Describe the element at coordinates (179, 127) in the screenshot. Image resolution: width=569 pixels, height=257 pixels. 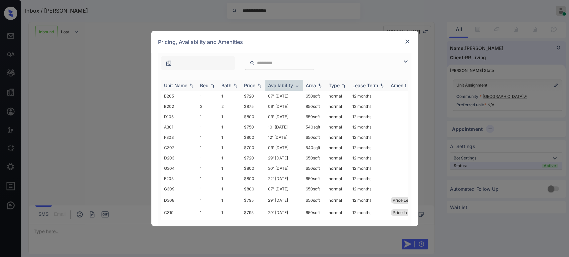
I see `td: A301` at that location.